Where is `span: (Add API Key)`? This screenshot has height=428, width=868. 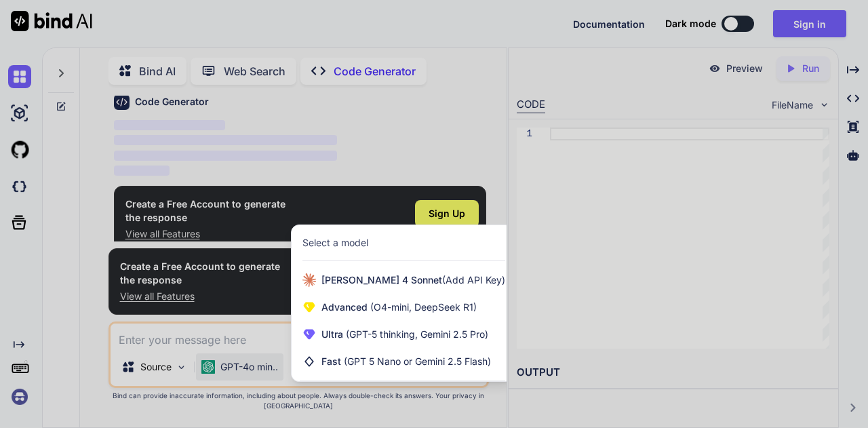 span: (Add API Key) is located at coordinates (474, 280).